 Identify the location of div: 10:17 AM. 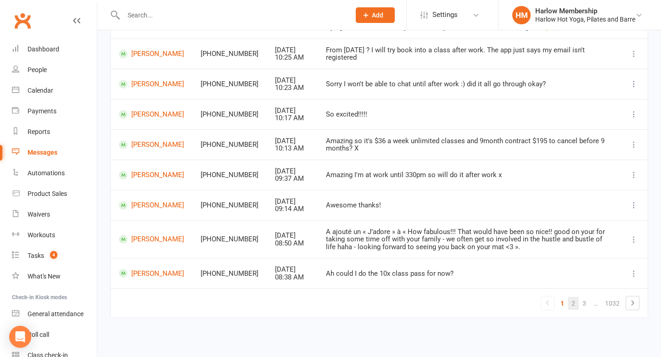
(292, 118).